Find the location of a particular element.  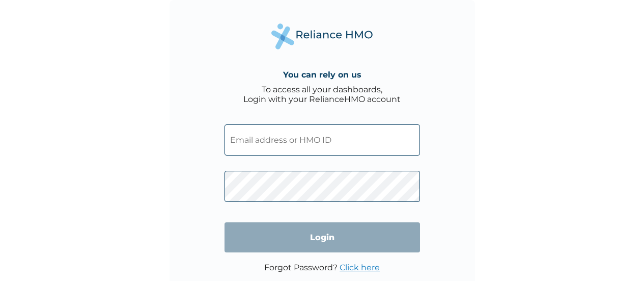

img: Reliance Health's Logo is located at coordinates (323, 36).